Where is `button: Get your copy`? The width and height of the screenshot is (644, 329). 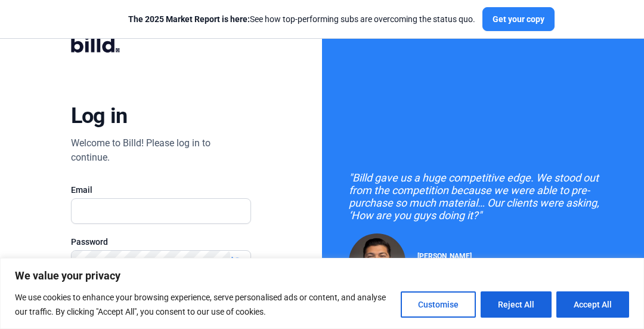
button: Get your copy is located at coordinates (519, 19).